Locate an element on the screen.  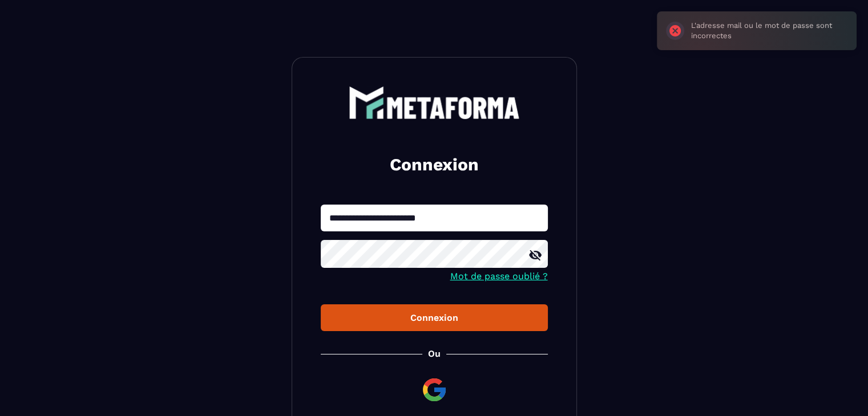
img: logo is located at coordinates (434, 103).